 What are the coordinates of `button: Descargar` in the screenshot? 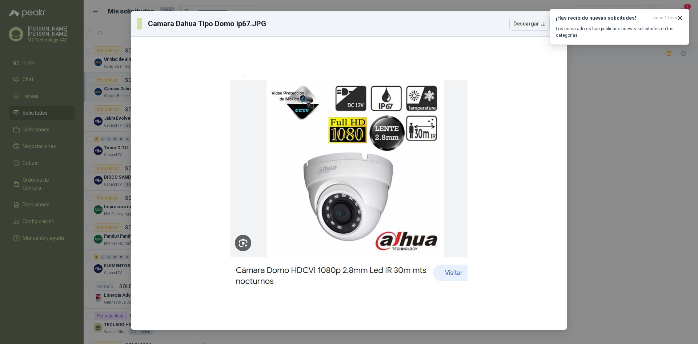 It's located at (530, 24).